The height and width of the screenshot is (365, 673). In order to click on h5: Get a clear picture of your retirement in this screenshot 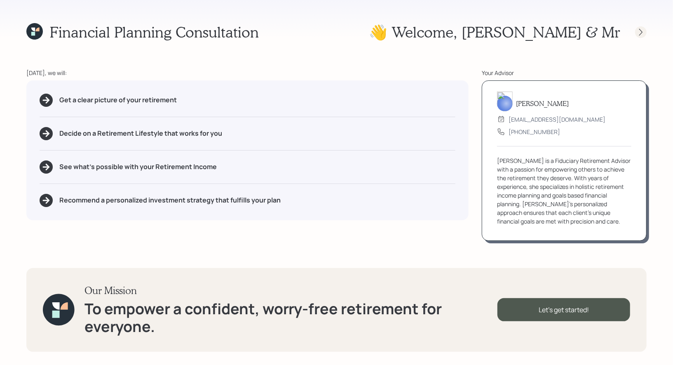, I will do `click(118, 100)`.